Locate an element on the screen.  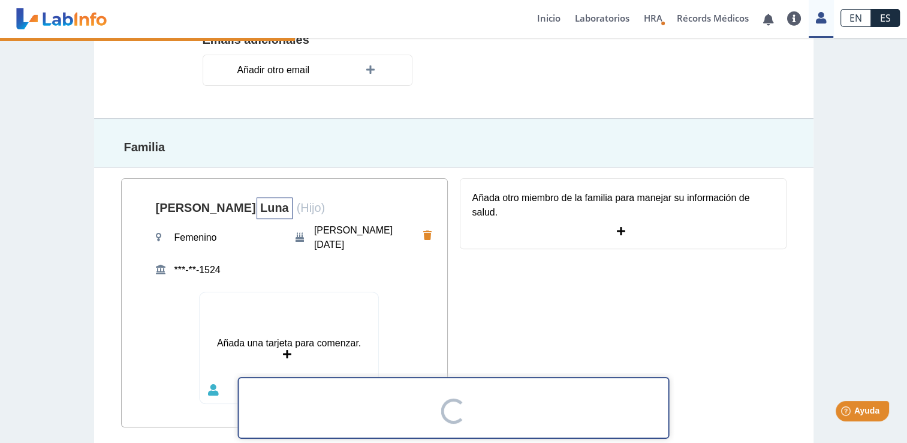
div: Añada una tarjeta para comenzar. is located at coordinates (289, 343).